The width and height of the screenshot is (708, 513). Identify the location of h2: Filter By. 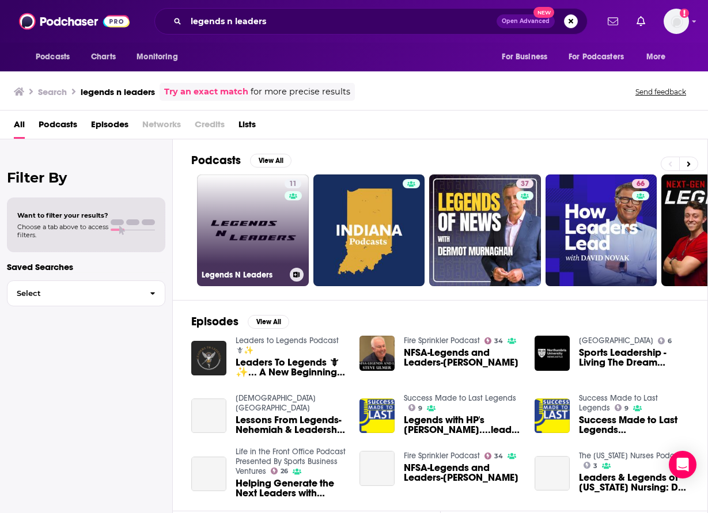
(86, 177).